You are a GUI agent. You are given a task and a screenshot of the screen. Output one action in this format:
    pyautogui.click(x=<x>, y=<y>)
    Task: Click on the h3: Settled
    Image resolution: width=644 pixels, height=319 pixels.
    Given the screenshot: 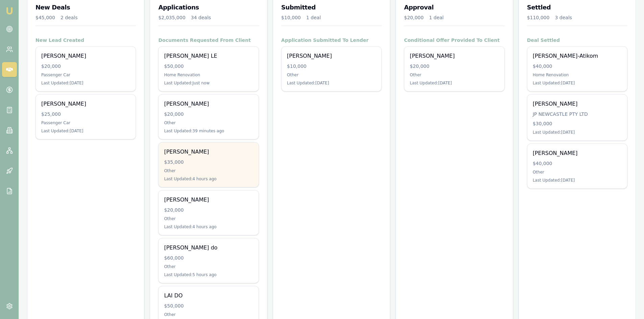 What is the action you would take?
    pyautogui.click(x=577, y=7)
    